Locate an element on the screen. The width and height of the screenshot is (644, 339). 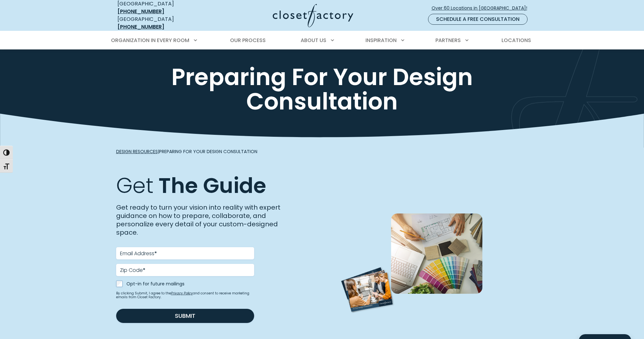
a: Schedule a Free Consultation is located at coordinates (478, 19).